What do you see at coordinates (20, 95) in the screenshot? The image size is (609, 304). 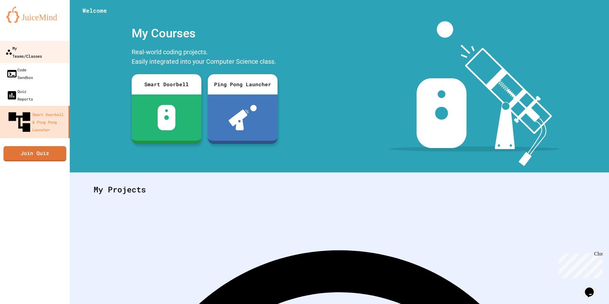 I see `div: Quiz Reports` at bounding box center [20, 95].